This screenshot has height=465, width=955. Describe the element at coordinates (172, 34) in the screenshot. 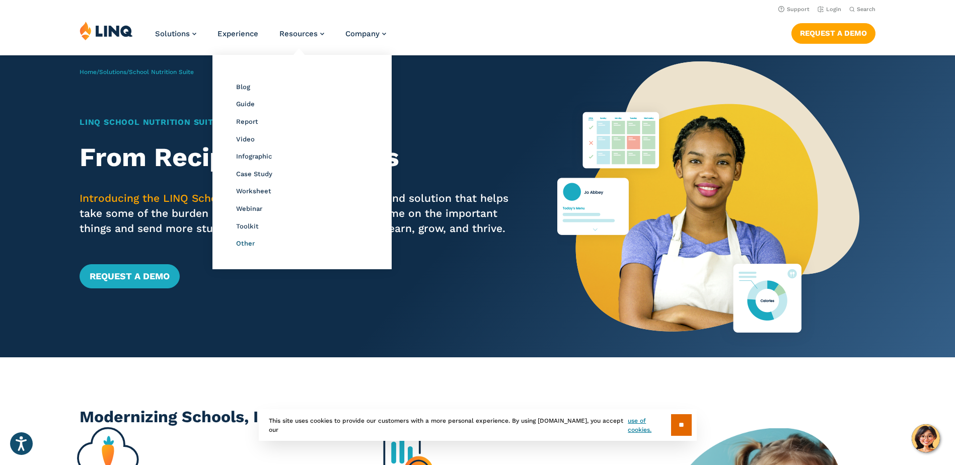

I see `span: Solutions` at that location.